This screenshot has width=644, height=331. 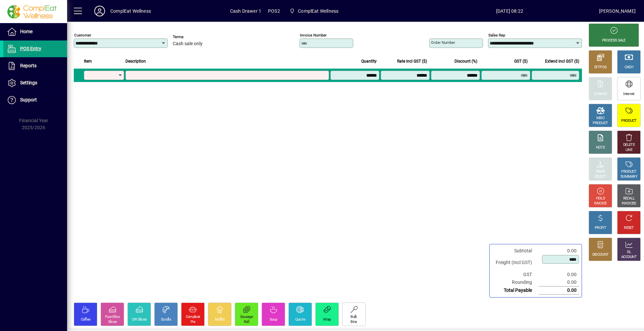 What do you see at coordinates (193, 37) in the screenshot?
I see `span: Terms` at bounding box center [193, 37].